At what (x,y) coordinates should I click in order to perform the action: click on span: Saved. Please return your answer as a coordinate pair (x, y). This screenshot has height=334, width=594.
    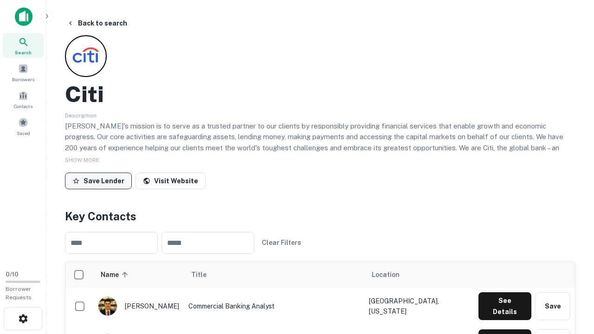
    Looking at the image, I should click on (23, 133).